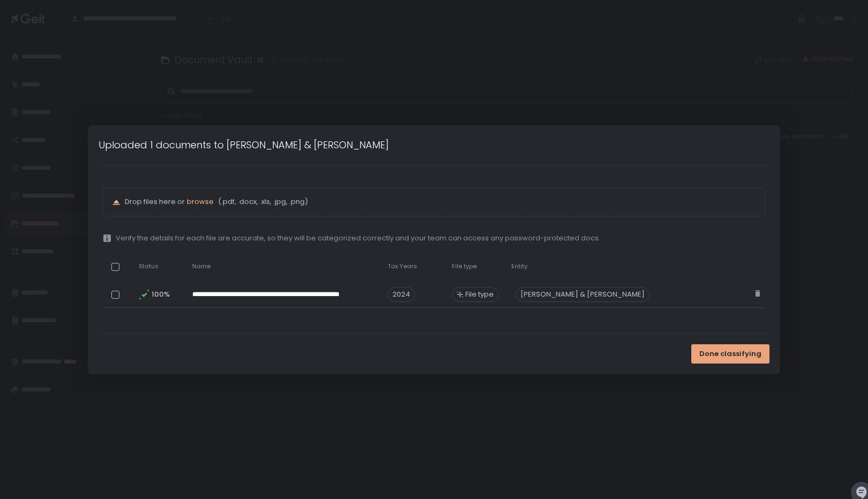  I want to click on p: Drop files here or, so click(440, 202).